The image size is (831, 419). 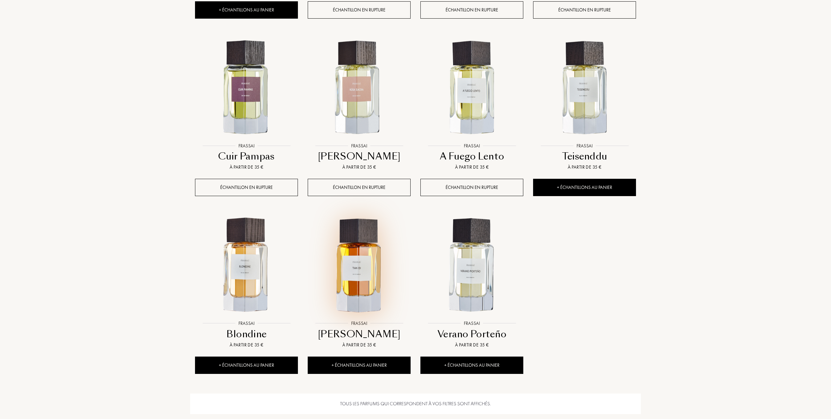 I want to click on a: Blondine FrassaiFrassaiBlondineÀ partir de 35 €, so click(x=246, y=282).